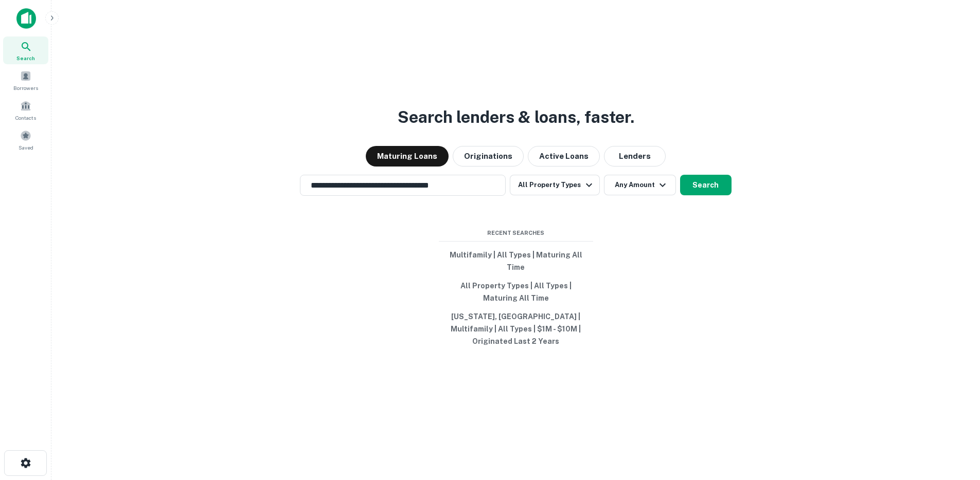 The width and height of the screenshot is (980, 480). What do you see at coordinates (25, 139) in the screenshot?
I see `div: Saved` at bounding box center [25, 139].